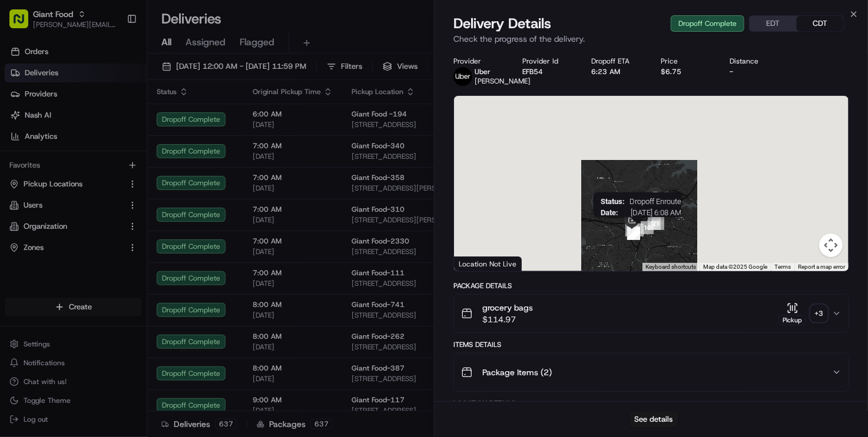  Describe the element at coordinates (24, 24) in the screenshot. I see `img: Nash` at that location.